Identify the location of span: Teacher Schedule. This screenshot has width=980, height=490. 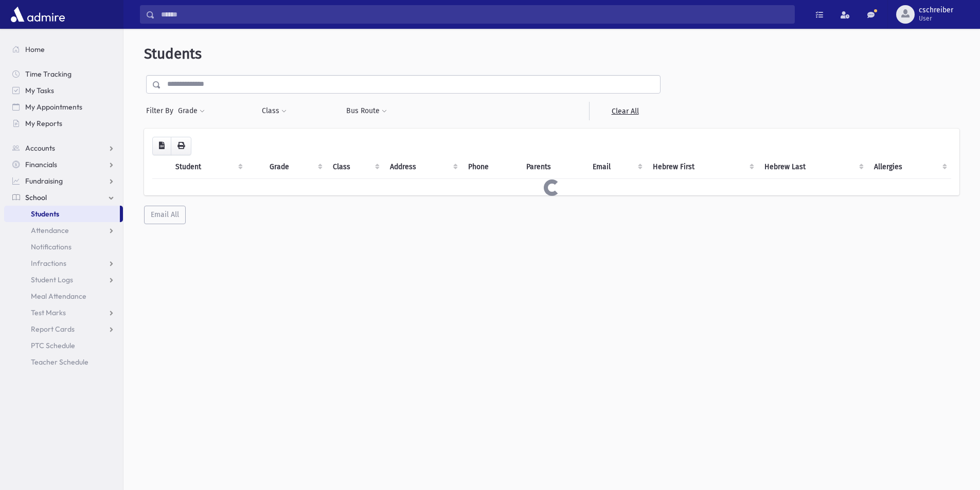
(59, 362).